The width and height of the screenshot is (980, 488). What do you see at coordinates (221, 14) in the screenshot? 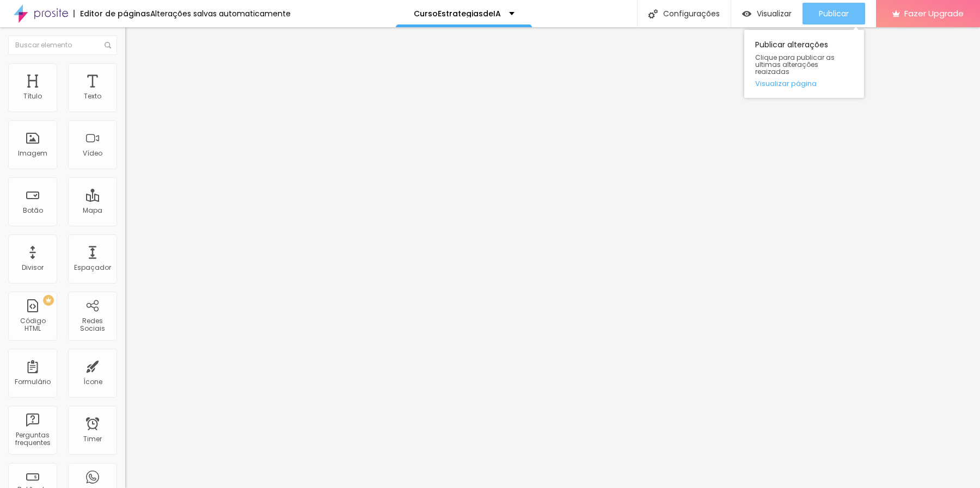
I see `div: Alterações salvas automaticamente` at bounding box center [221, 14].